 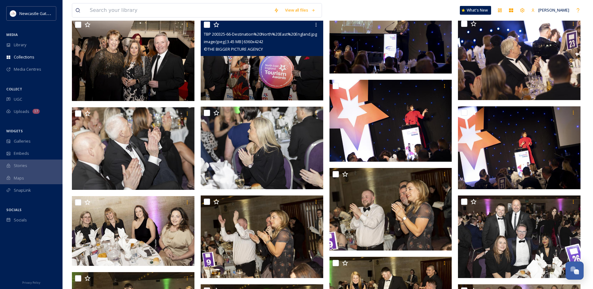 I want to click on img: TBP 200325-77-Destination%20North%20East%20England.jpg, so click(x=520, y=236).